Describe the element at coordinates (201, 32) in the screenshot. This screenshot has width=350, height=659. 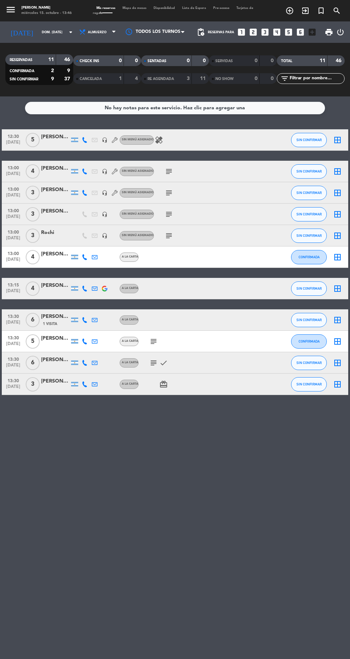
I see `span: pending_actions` at that location.